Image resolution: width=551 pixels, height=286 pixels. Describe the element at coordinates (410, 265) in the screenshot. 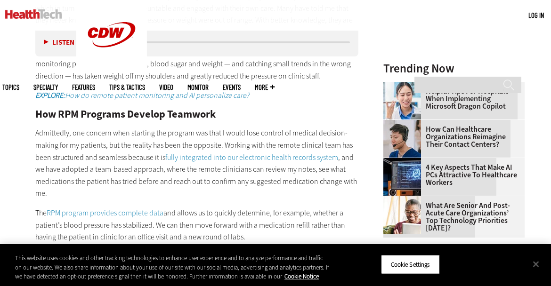

I see `button: Cookie Settings` at that location.